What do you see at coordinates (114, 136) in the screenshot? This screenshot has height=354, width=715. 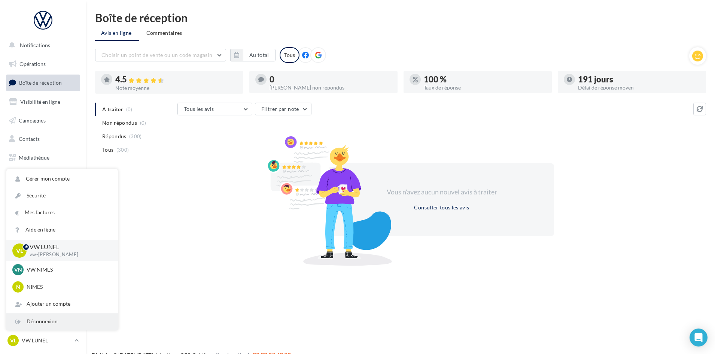 I see `span: Répondus` at bounding box center [114, 136].